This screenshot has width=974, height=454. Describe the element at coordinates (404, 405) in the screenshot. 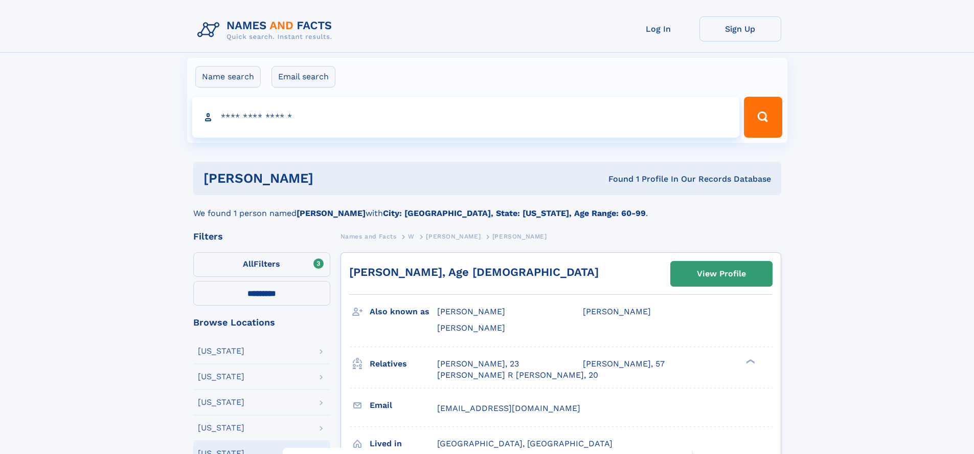

I see `h3: Email` at that location.